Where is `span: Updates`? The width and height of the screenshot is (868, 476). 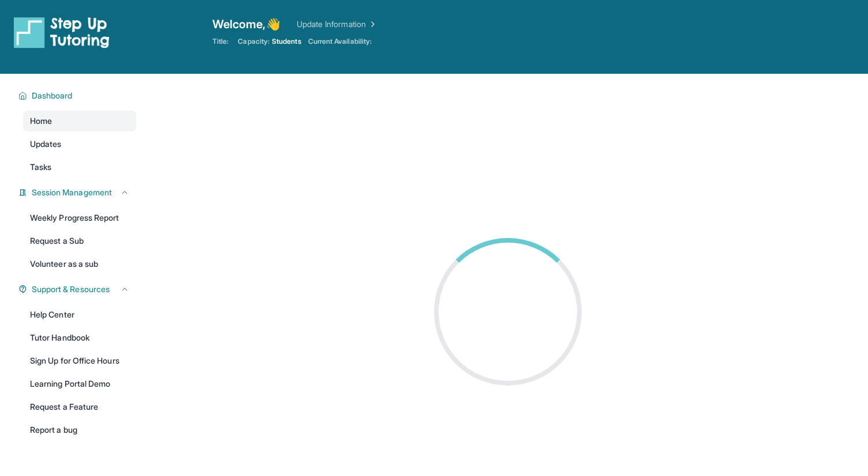
span: Updates is located at coordinates (45, 144).